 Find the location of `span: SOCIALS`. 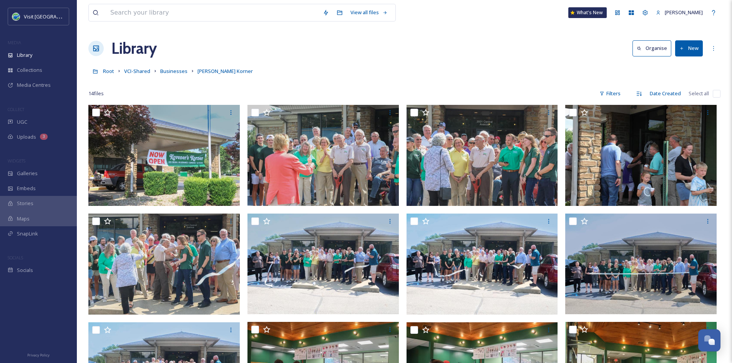

span: SOCIALS is located at coordinates (15, 257).